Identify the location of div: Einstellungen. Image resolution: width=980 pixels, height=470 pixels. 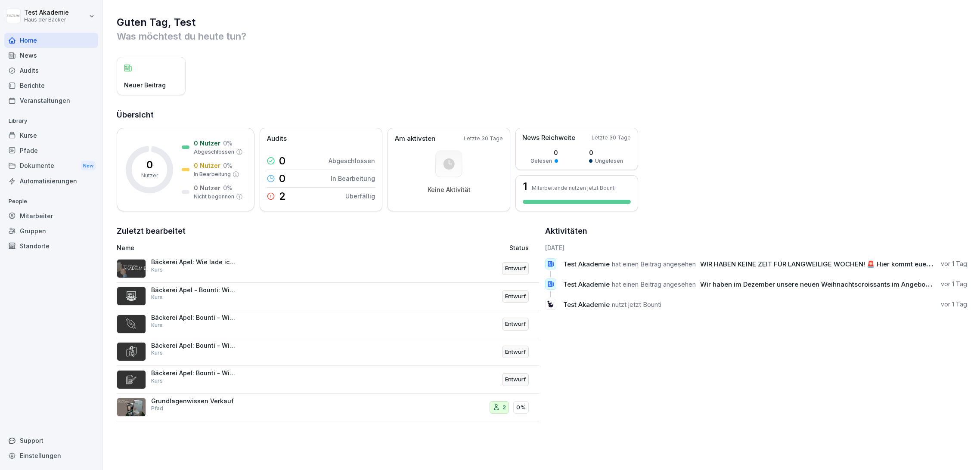
(51, 456).